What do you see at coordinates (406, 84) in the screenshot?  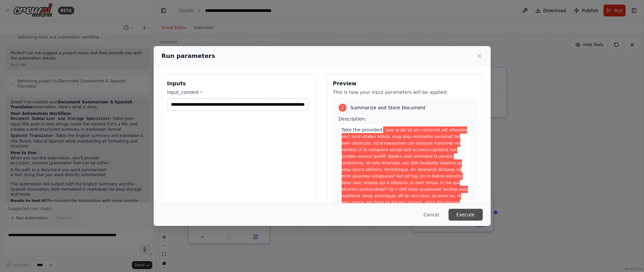 I see `h3: Preview` at bounding box center [406, 84].